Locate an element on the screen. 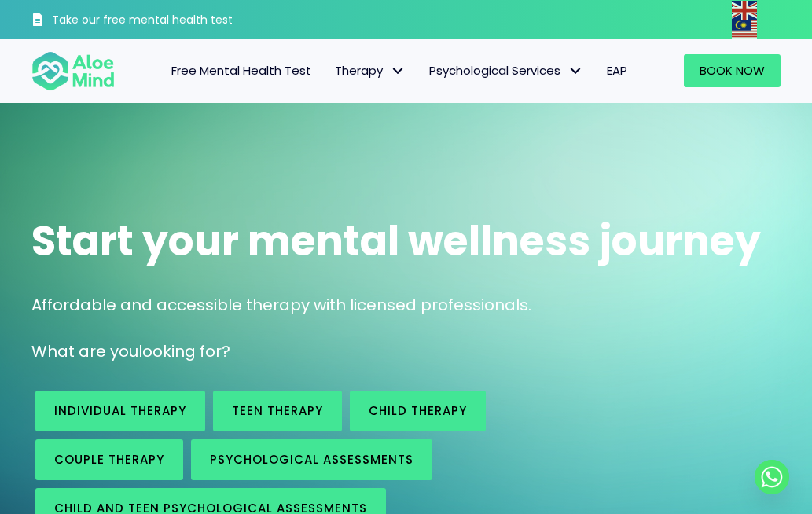 Image resolution: width=812 pixels, height=514 pixels. span: Child Therapy is located at coordinates (417, 410).